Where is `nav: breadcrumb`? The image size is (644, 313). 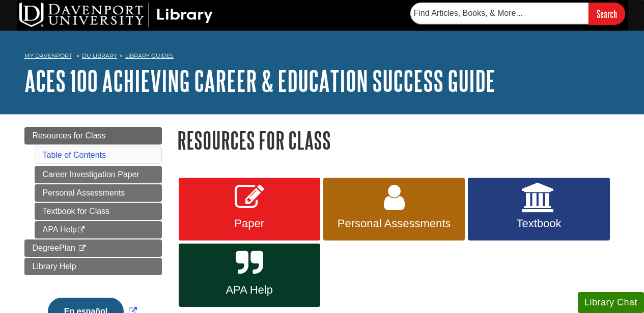
nav: breadcrumb is located at coordinates (322, 57).